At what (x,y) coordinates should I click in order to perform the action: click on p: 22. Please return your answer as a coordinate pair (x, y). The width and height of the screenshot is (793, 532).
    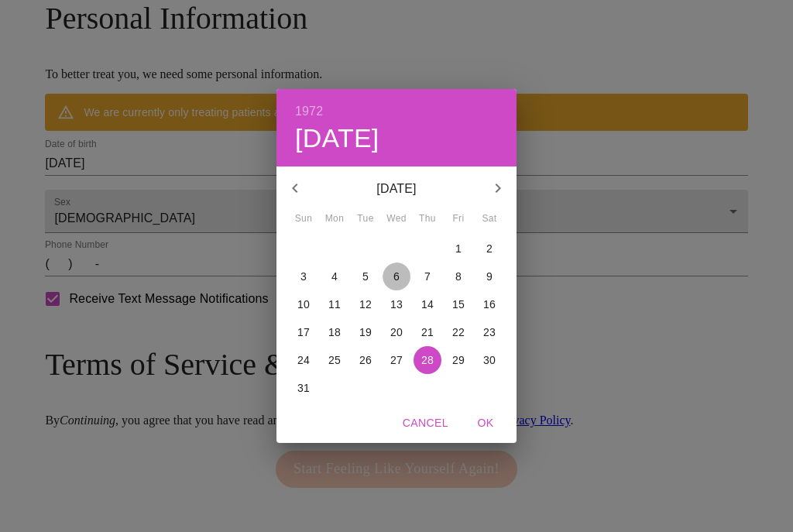
    Looking at the image, I should click on (458, 332).